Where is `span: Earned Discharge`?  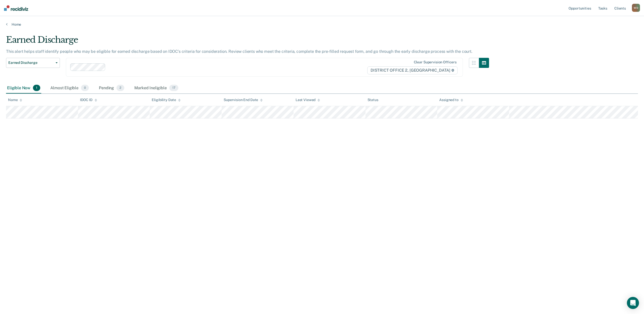 span: Earned Discharge is located at coordinates (31, 62).